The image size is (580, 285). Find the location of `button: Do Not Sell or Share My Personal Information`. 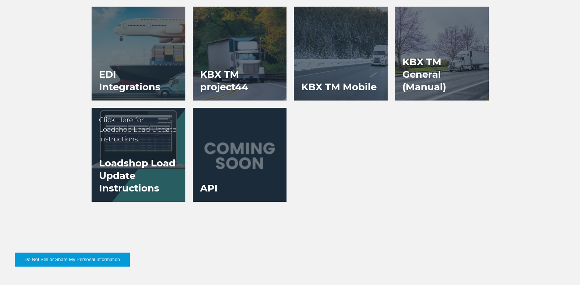

button: Do Not Sell or Share My Personal Information is located at coordinates (72, 259).